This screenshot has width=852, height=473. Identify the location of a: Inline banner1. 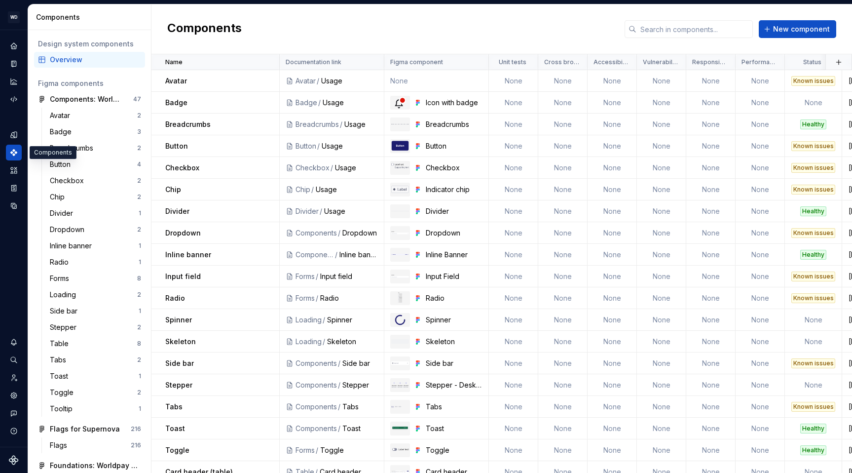
(95, 246).